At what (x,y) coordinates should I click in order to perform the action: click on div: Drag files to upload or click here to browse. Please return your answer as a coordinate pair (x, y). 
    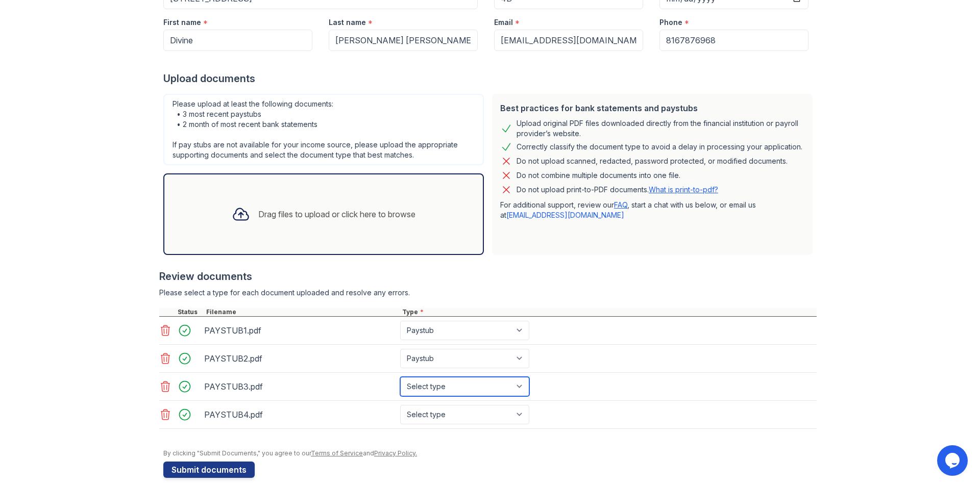
    Looking at the image, I should click on (337, 214).